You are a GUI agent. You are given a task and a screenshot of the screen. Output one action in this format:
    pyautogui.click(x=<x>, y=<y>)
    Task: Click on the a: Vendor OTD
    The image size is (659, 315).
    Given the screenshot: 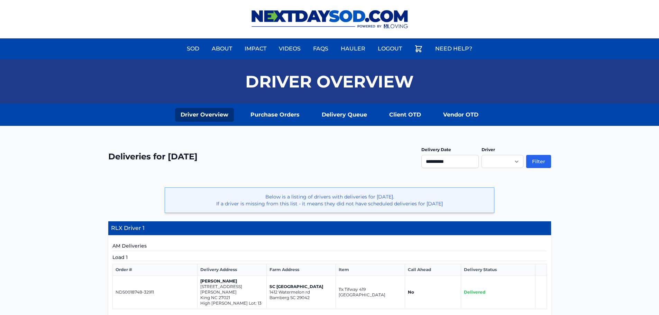 What is the action you would take?
    pyautogui.click(x=461, y=115)
    